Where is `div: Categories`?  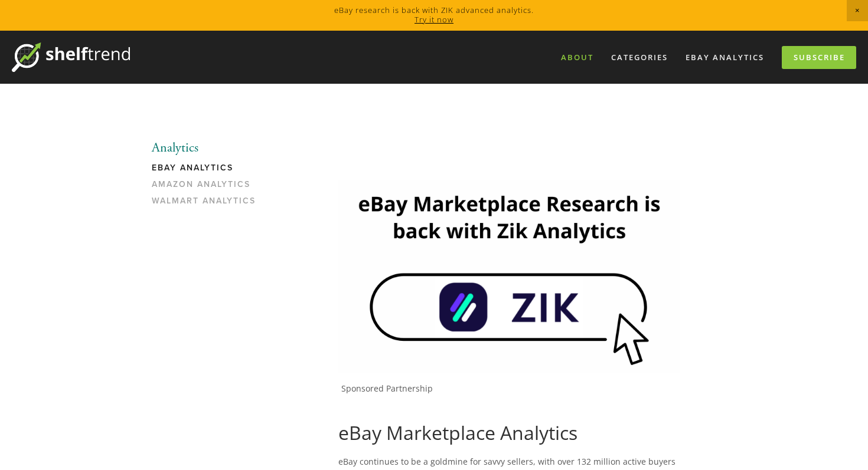
div: Categories is located at coordinates (640, 58).